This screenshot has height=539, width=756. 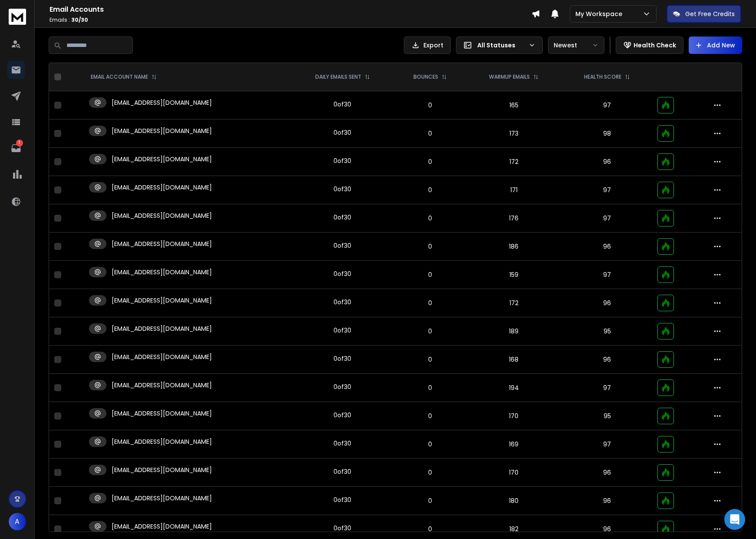 I want to click on td: 176, so click(x=514, y=218).